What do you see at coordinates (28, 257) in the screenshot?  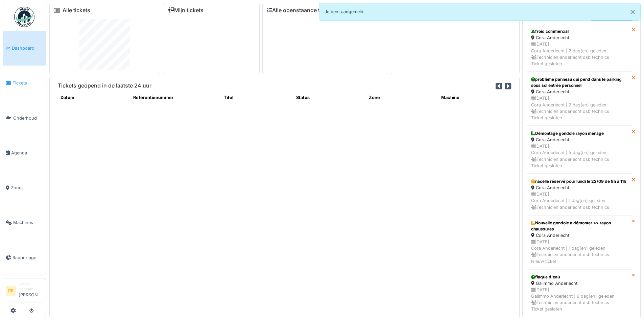 I see `span: Rapportage` at bounding box center [28, 257].